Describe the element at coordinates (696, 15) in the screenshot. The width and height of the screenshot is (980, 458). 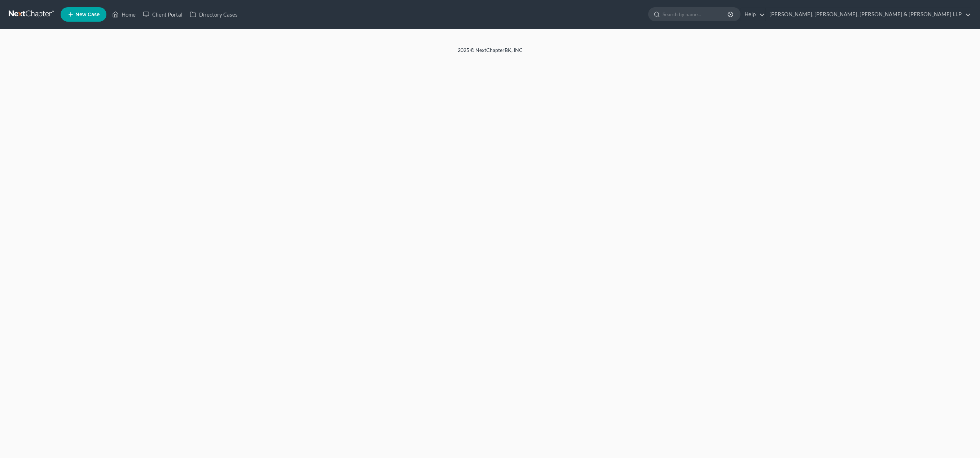
I see `input: Search by name...` at that location.